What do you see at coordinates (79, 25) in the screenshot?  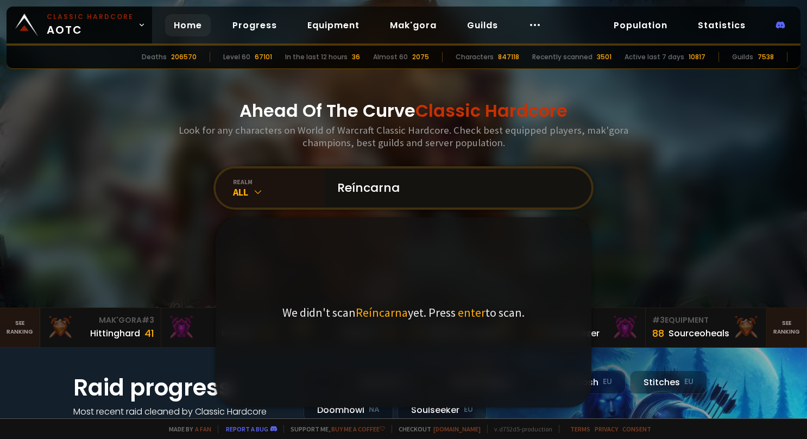 I see `a: Classic HardcoreAOTC` at bounding box center [79, 25].